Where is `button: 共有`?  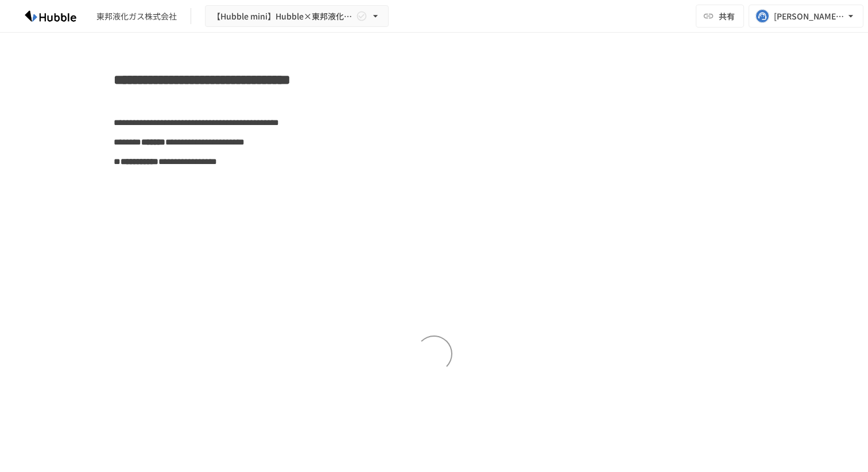 button: 共有 is located at coordinates (720, 16).